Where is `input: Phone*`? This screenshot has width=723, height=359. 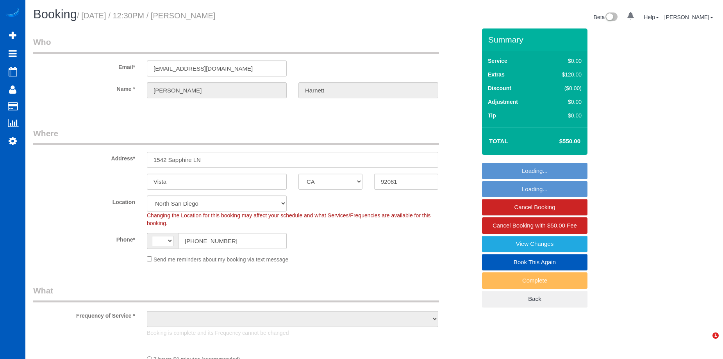
input: Phone* is located at coordinates (232, 241).